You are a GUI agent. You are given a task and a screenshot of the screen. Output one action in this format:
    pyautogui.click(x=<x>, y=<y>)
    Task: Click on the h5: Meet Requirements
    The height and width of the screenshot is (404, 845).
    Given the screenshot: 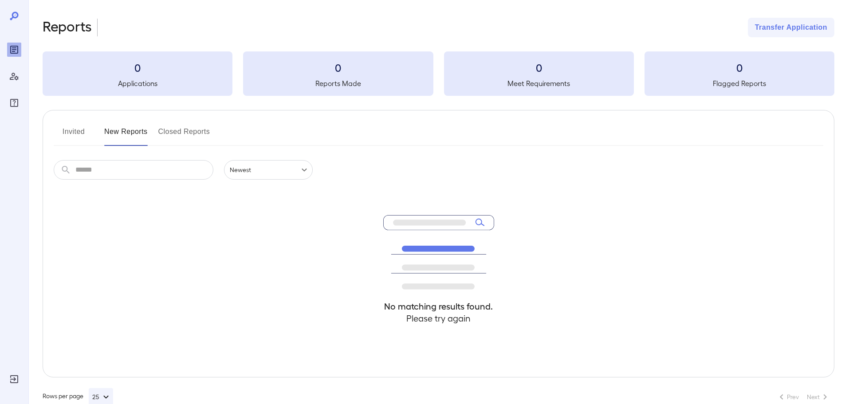 What is the action you would take?
    pyautogui.click(x=539, y=83)
    